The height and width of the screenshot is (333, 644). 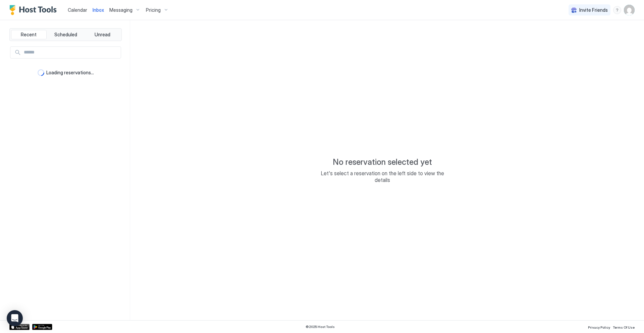 What do you see at coordinates (383, 176) in the screenshot?
I see `span: Let's select a reservation on the left side to view the details` at bounding box center [383, 176].